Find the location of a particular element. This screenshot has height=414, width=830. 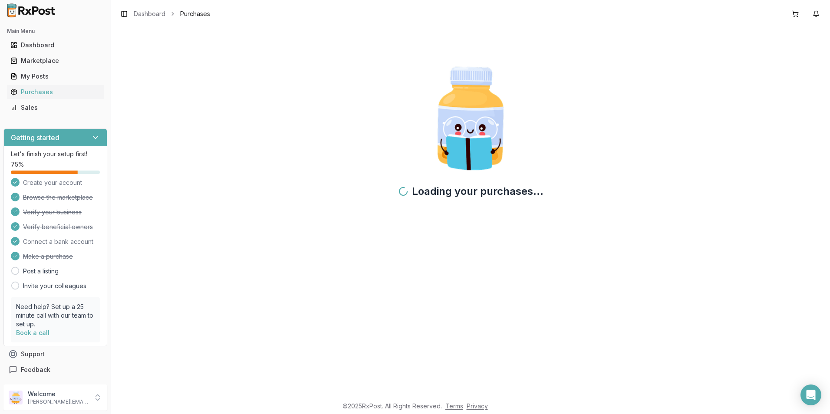

button: Support is located at coordinates (55, 354).